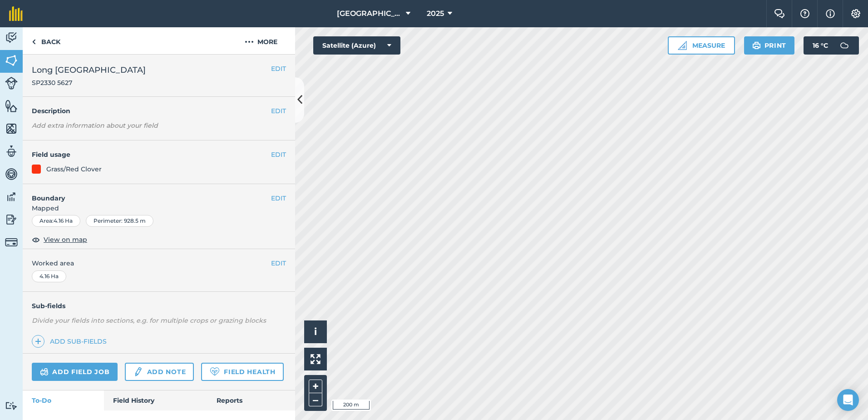 The width and height of the screenshot is (868, 420). I want to click on img: Two speech bubbles overlapping with the left bubble in the forefront, so click(779, 13).